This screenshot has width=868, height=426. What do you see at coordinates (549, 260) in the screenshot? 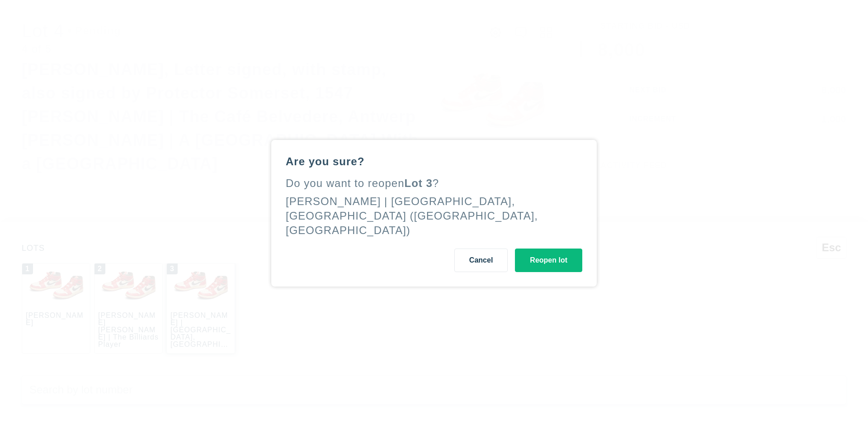
I see `button: Reopen lot` at bounding box center [549, 260].